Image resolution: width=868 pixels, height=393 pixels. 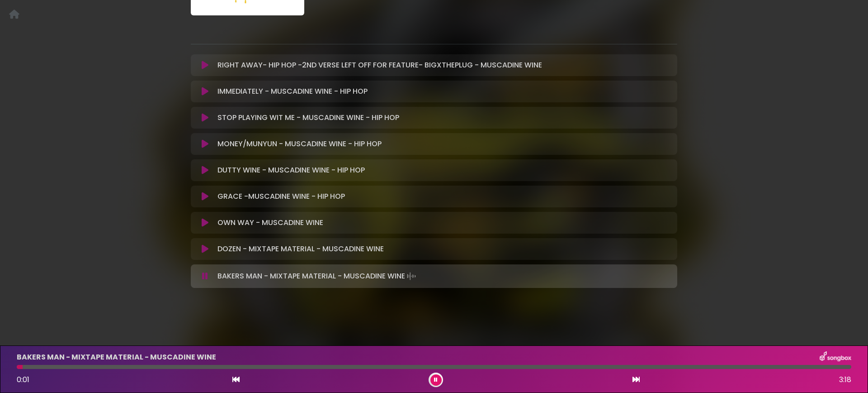 What do you see at coordinates (301, 249) in the screenshot?
I see `p: DOZEN - MIXTAPE MATERIAL - MUSCADINE WINE` at bounding box center [301, 249].